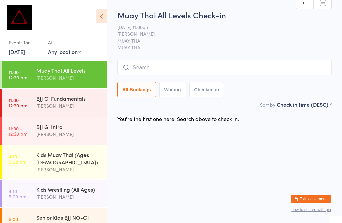 The height and width of the screenshot is (223, 342). I want to click on div: At, so click(65, 42).